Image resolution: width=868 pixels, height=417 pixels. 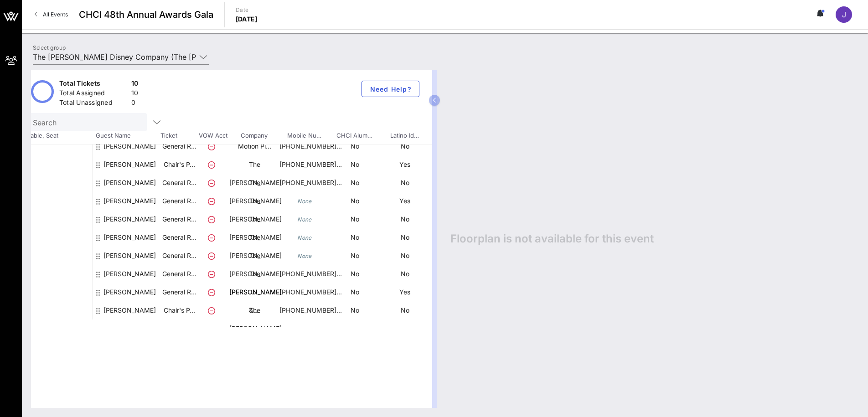 What do you see at coordinates (247, 10) in the screenshot?
I see `p: Date` at bounding box center [247, 10].